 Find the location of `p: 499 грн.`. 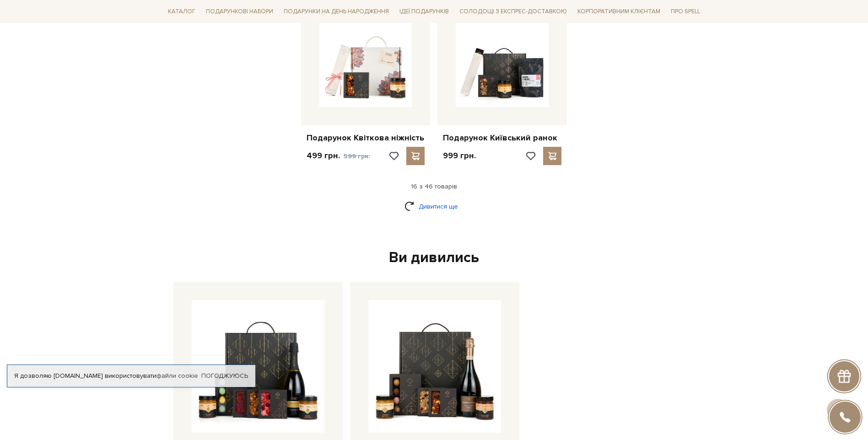

p: 499 грн. is located at coordinates (338, 156).